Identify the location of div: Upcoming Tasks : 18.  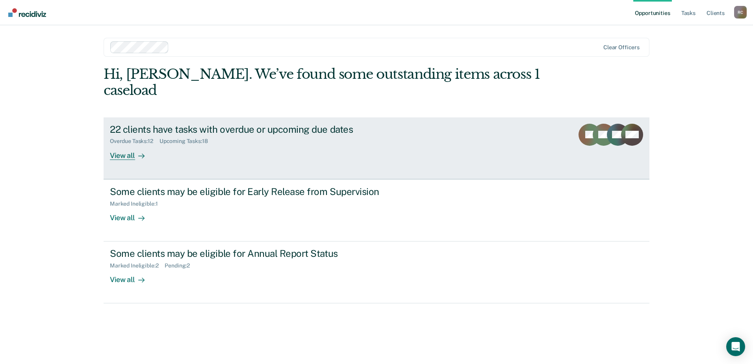
(187, 141).